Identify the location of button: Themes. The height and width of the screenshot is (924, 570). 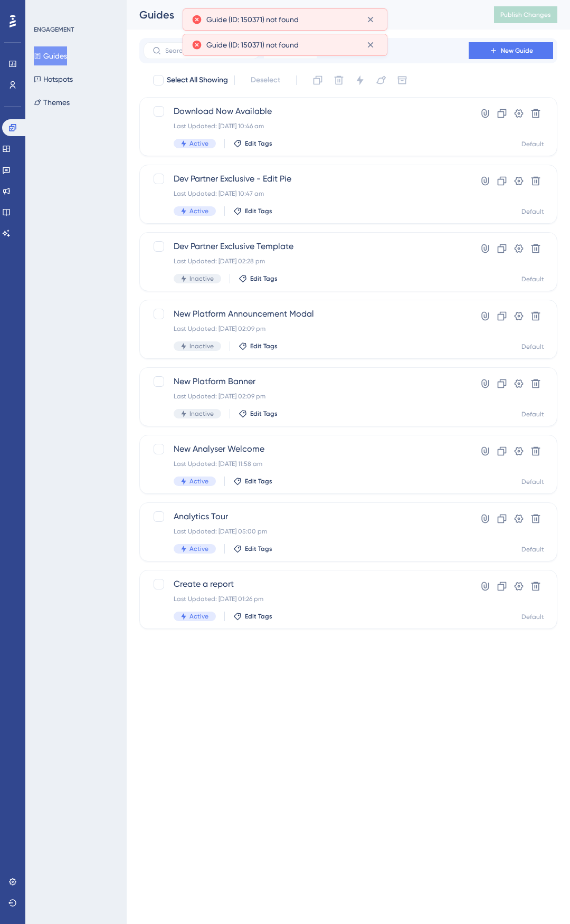
(52, 102).